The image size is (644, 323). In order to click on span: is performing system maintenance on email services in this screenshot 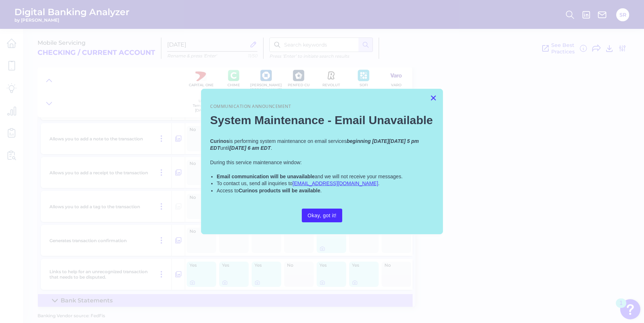, I will do `click(288, 141)`.